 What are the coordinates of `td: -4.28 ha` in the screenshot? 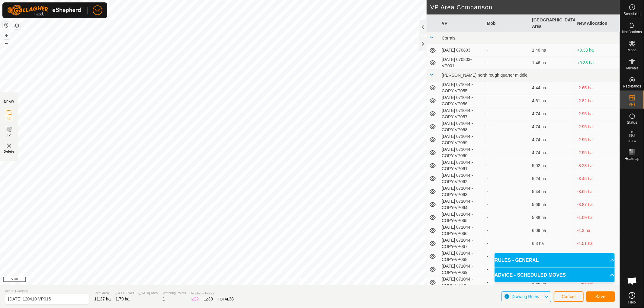 It's located at (597, 256).